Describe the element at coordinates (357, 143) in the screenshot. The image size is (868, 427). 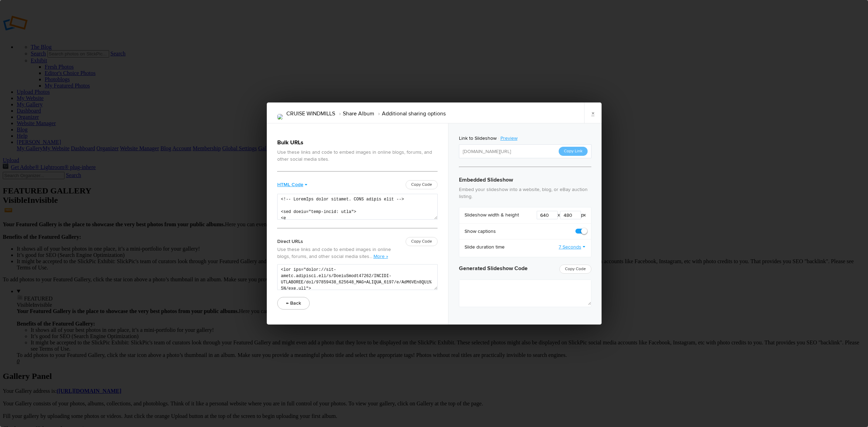
I see `h3: Bulk URLs` at that location.